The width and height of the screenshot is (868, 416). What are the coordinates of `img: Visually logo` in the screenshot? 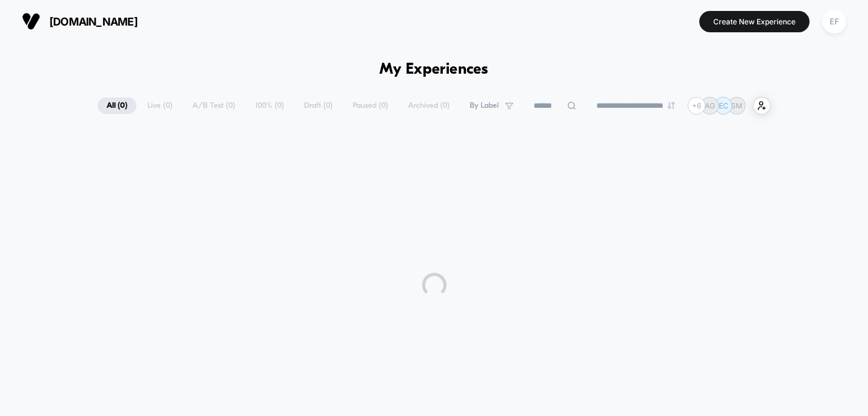 It's located at (31, 21).